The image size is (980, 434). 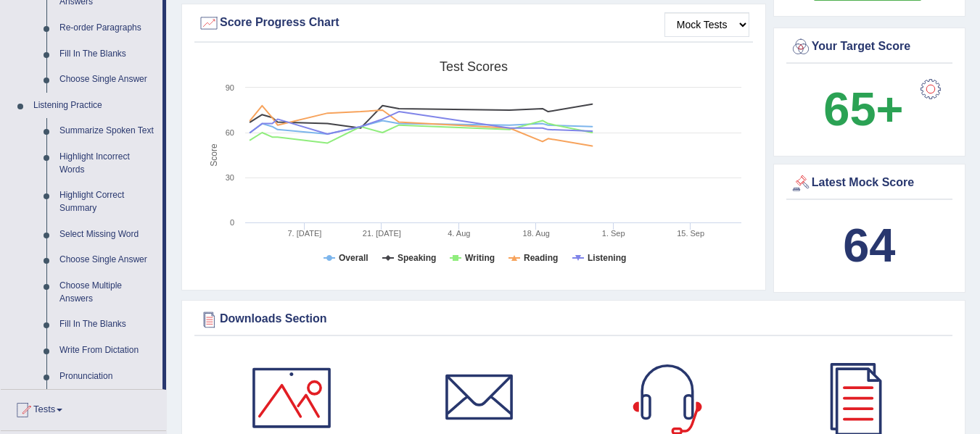 What do you see at coordinates (416, 258) in the screenshot?
I see `tspan: Speaking` at bounding box center [416, 258].